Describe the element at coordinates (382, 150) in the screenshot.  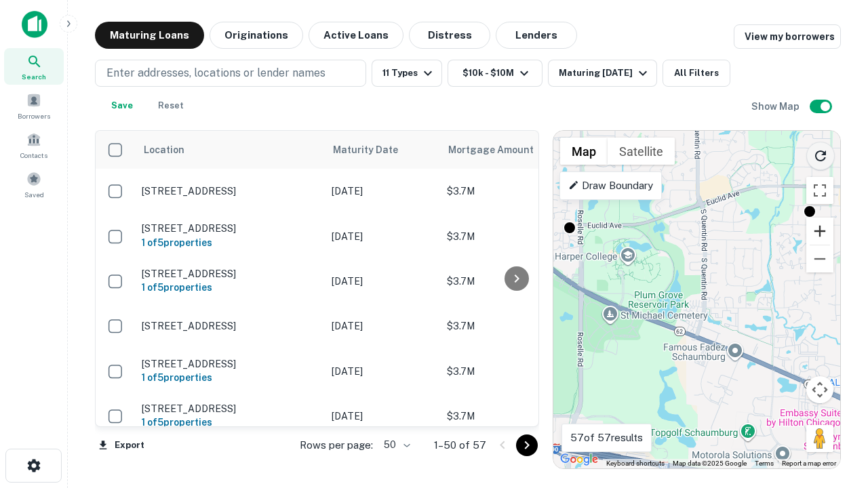
I see `th: Maturity Date` at that location.